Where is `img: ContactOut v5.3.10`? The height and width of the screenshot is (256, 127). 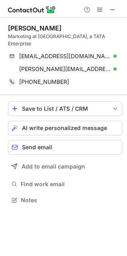
img: ContactOut v5.3.10 is located at coordinates (32, 10).